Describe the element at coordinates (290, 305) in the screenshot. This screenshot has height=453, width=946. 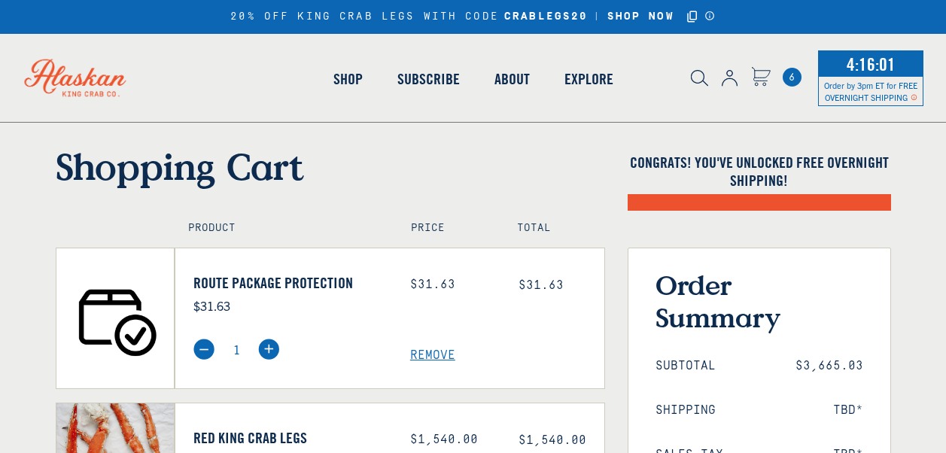
I see `p: $31.63` at that location.